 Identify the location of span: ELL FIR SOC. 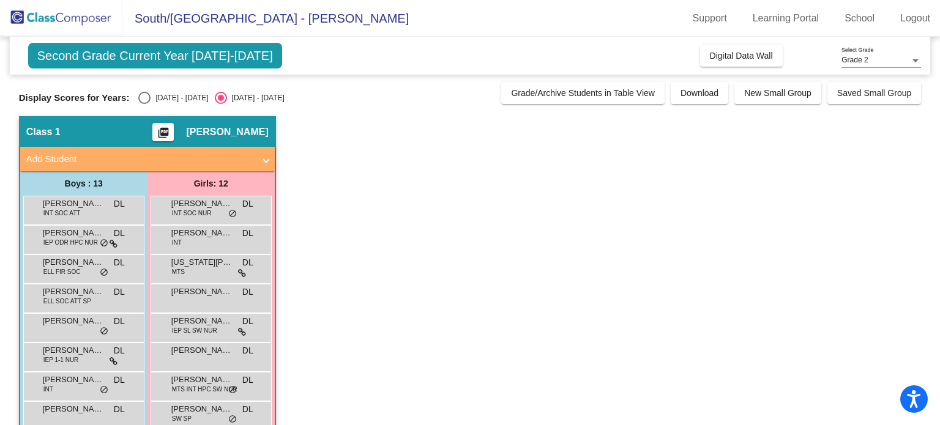
(62, 272).